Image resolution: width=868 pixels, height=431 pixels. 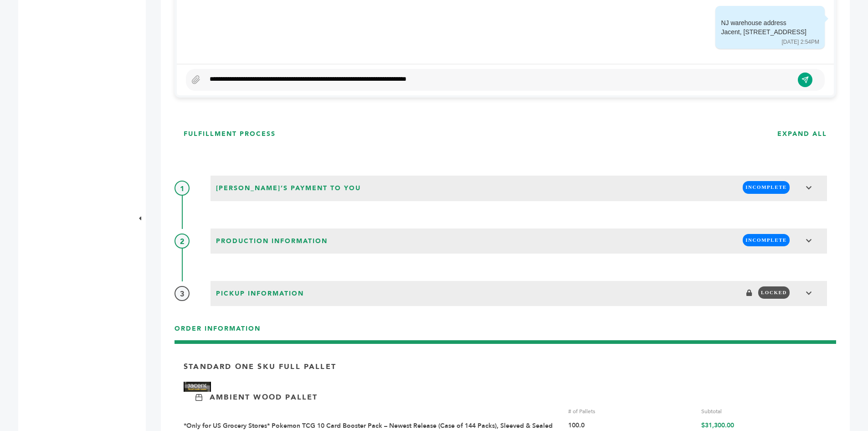 I want to click on span: Production Information, so click(x=271, y=241).